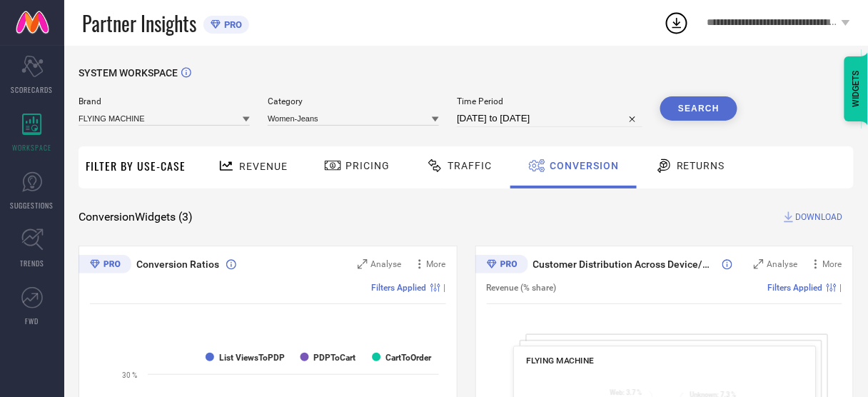 This screenshot has width=868, height=397. I want to click on span: Revenue, so click(263, 166).